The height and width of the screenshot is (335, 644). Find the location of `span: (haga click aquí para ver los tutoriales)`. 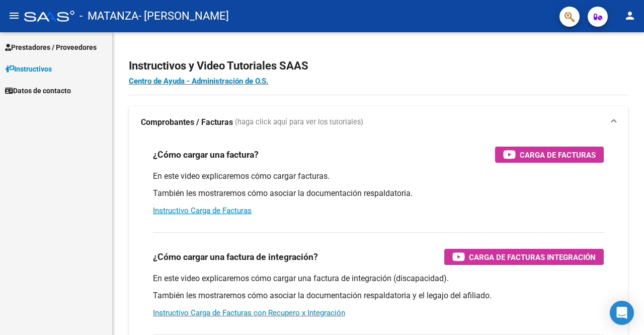

span: (haga click aquí para ver los tutoriales) is located at coordinates (299, 122).